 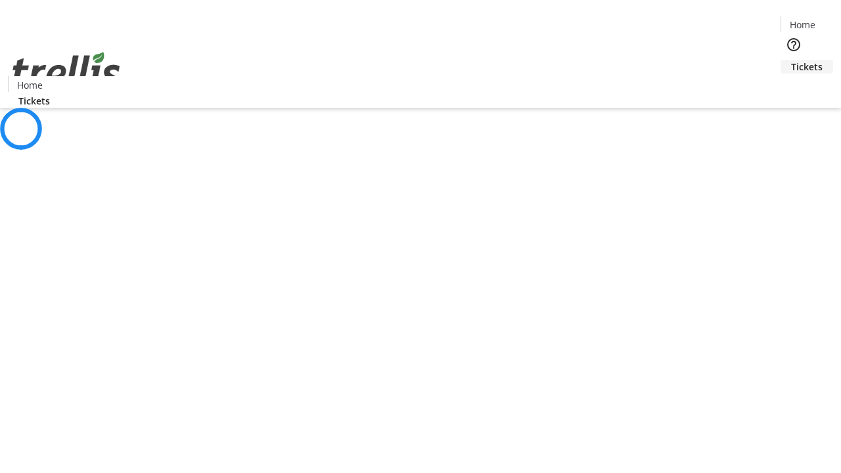 I want to click on button: Help, so click(x=794, y=45).